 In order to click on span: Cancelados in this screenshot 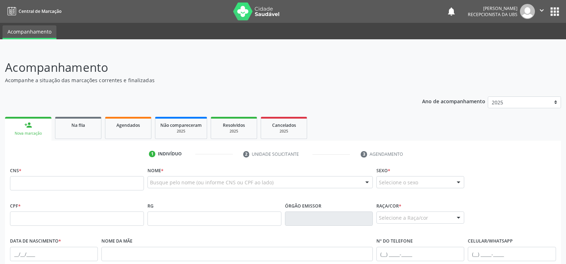, I will do `click(284, 125)`.